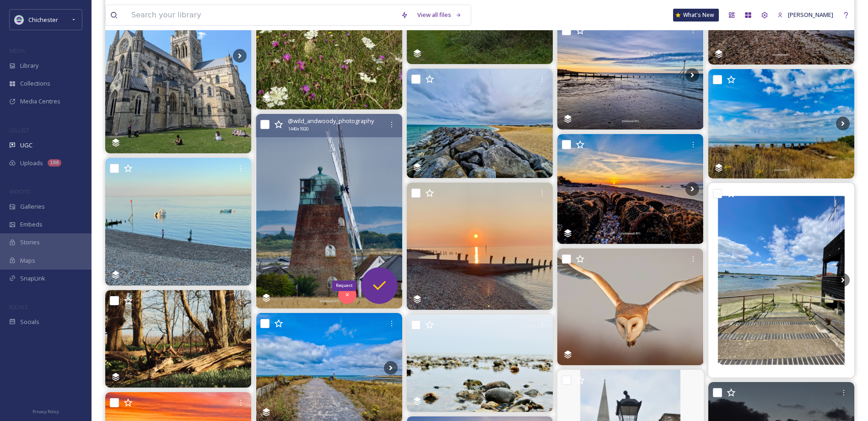 The width and height of the screenshot is (868, 421). I want to click on div: Request, so click(344, 285).